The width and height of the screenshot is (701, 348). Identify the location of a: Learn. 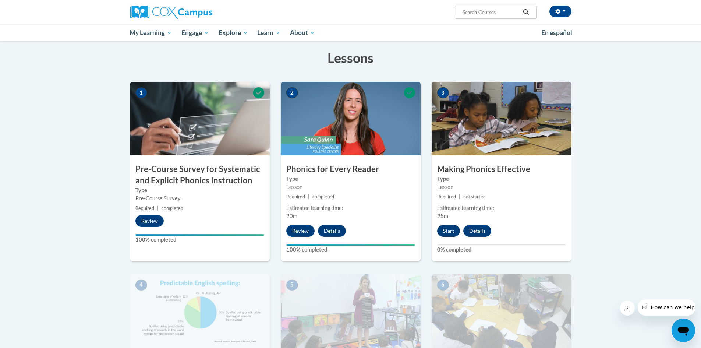
(269, 33).